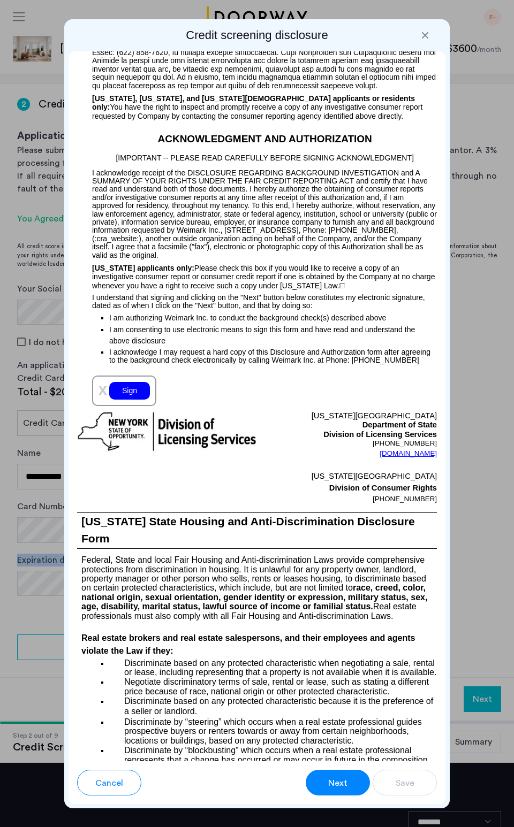  I want to click on p: I acknowledge receipt of the DISCLOSURE REGARDING BACKGROUND INVESTIGATION and A SUMMARY OF YOUR ..., so click(257, 211).